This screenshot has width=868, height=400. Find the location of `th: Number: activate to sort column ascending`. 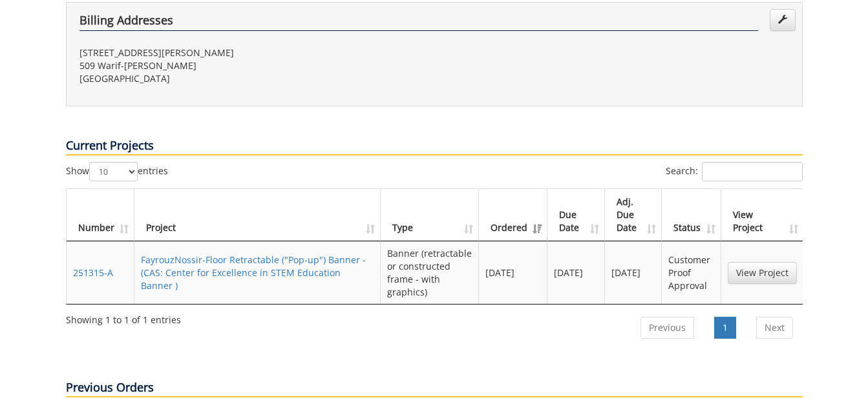

th: Number: activate to sort column ascending is located at coordinates (100, 215).